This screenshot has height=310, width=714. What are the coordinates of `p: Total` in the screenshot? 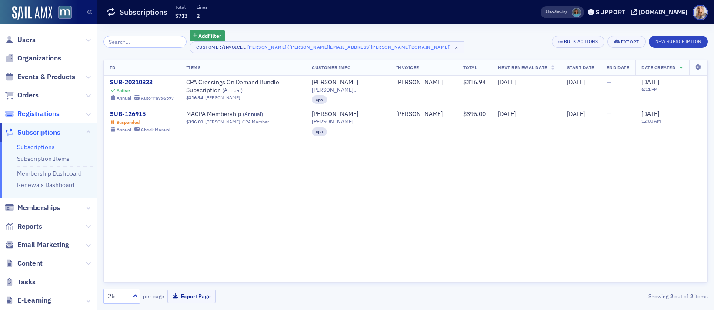 It's located at (181, 7).